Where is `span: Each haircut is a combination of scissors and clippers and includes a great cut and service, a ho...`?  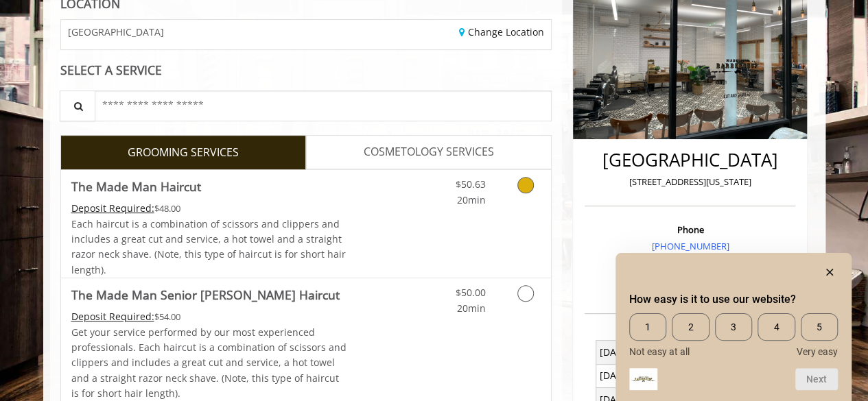 span: Each haircut is a combination of scissors and clippers and includes a great cut and service, a ho... is located at coordinates (209, 247).